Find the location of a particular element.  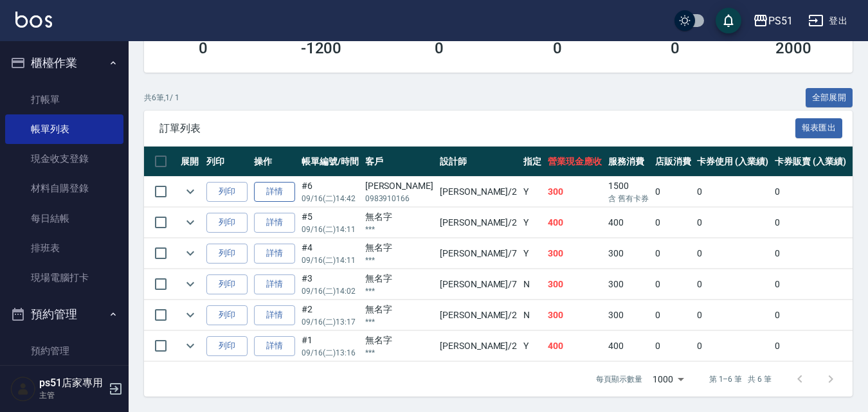

p: 09/16 (二) 13:17 is located at coordinates (330, 322).